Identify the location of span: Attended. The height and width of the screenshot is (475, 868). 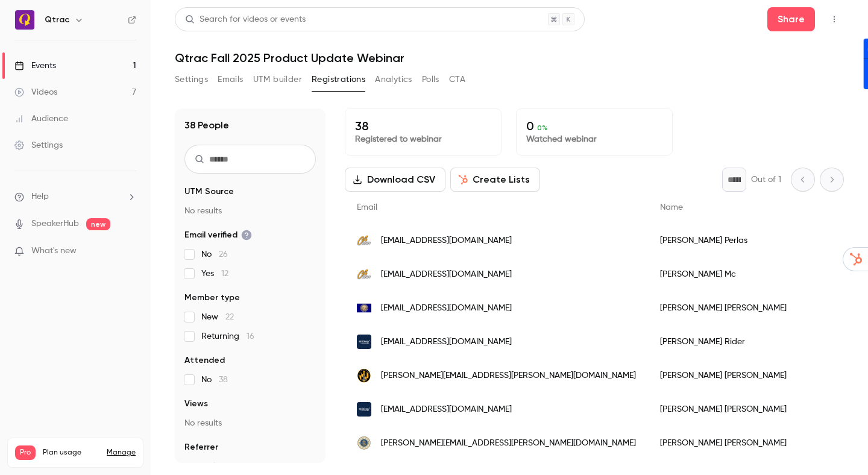
(204, 361).